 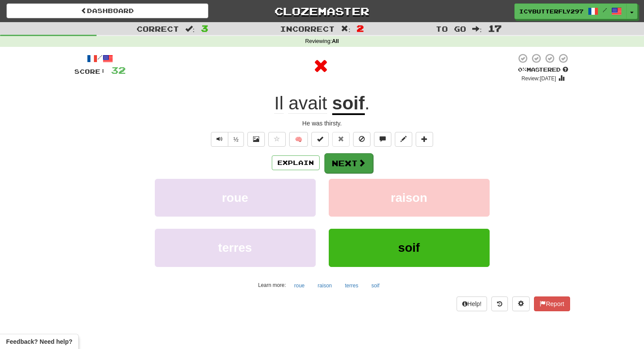 What do you see at coordinates (256, 139) in the screenshot?
I see `button: Show image (alt+x)` at bounding box center [256, 139].